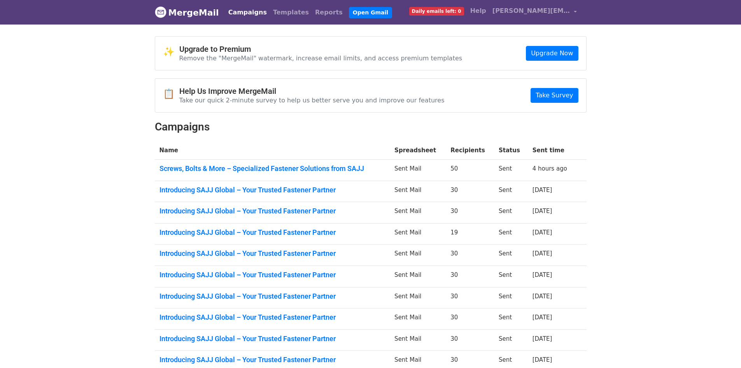  Describe the element at coordinates (321, 58) in the screenshot. I see `p: Remove the "MergeMail" watermark, increase email limits, and access premium templates` at that location.